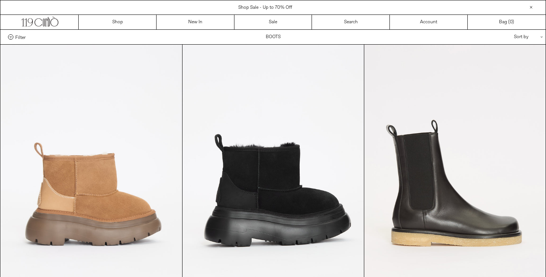 The image size is (546, 277). Describe the element at coordinates (511, 22) in the screenshot. I see `span: 0` at that location.